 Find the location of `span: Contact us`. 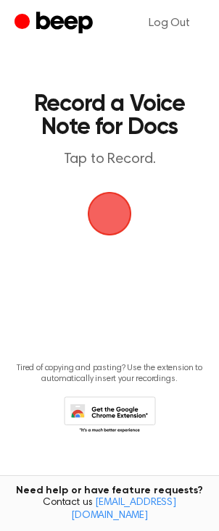

span: Contact us is located at coordinates (109, 510).